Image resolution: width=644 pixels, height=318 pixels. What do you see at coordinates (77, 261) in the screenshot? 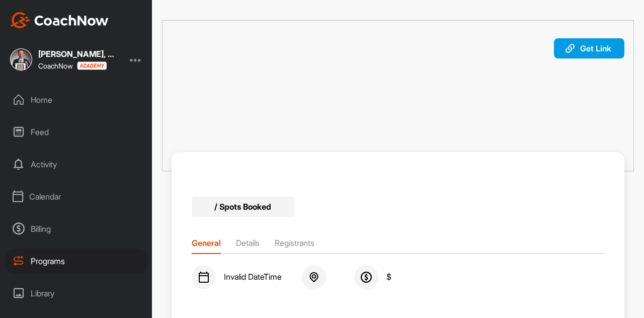
I see `div: Programs` at bounding box center [77, 261].